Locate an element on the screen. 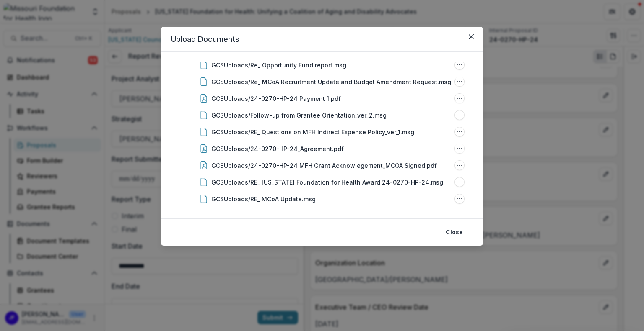  div: GCSUploads/24-0270-HP-24 MFH Grant Acknowlegement_MCOA Signed.pdfGCSUploads/24-0270-HP-24 MFH Gra... is located at coordinates (322, 166).